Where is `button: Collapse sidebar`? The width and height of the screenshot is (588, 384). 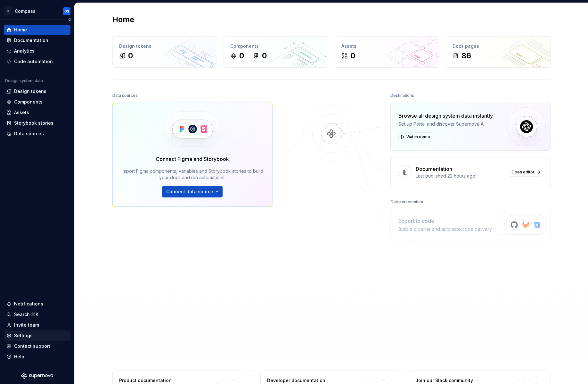
button: Collapse sidebar is located at coordinates (70, 20).